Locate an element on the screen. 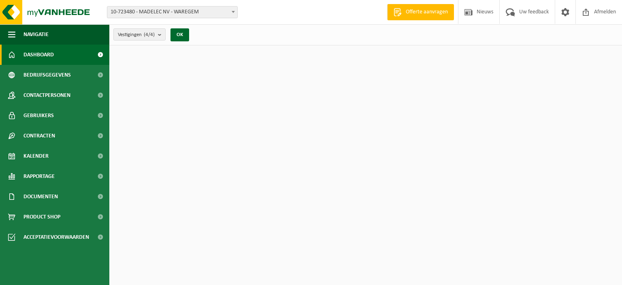 The height and width of the screenshot is (285, 622). span: Acceptatievoorwaarden is located at coordinates (56, 237).